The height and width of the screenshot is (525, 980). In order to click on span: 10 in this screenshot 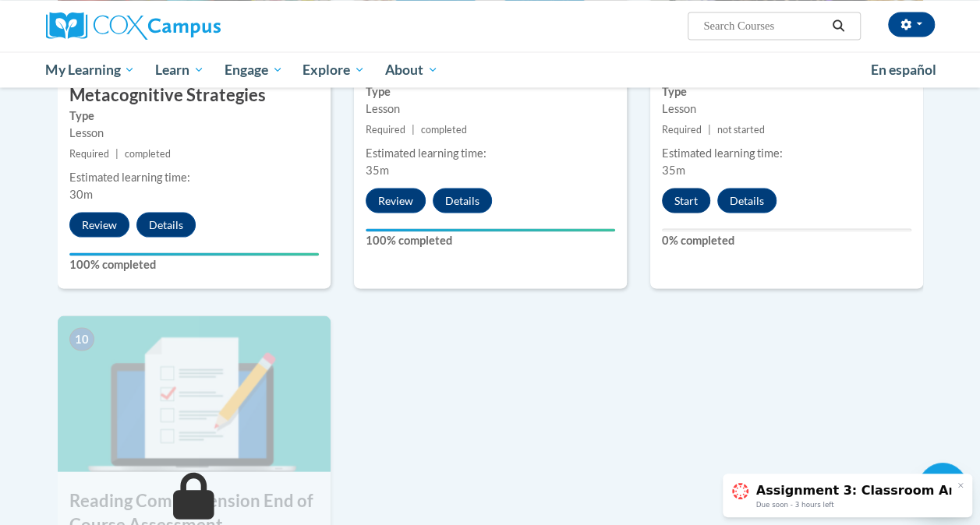, I will do `click(82, 339)`.